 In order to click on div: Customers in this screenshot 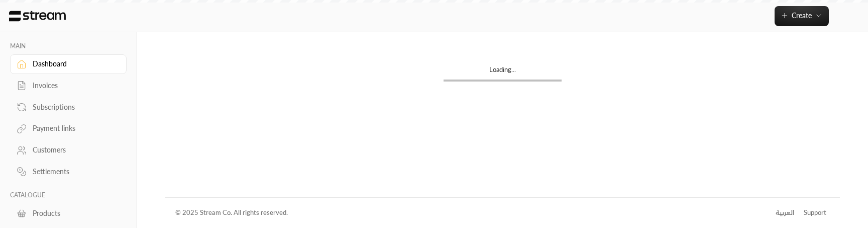, I will do `click(73, 150)`.